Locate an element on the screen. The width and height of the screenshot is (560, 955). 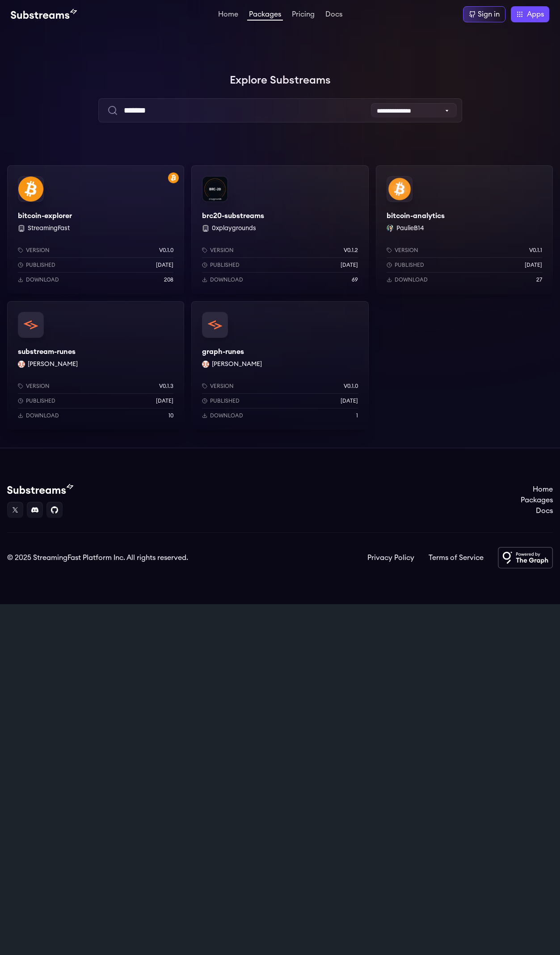
button: StreamingFast is located at coordinates (49, 228).